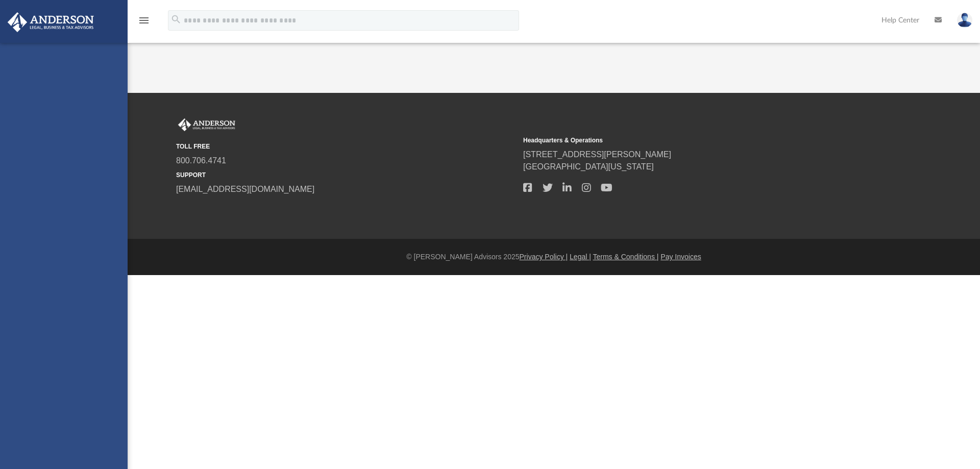 This screenshot has width=980, height=469. I want to click on small: Headquarters & Operations, so click(694, 140).